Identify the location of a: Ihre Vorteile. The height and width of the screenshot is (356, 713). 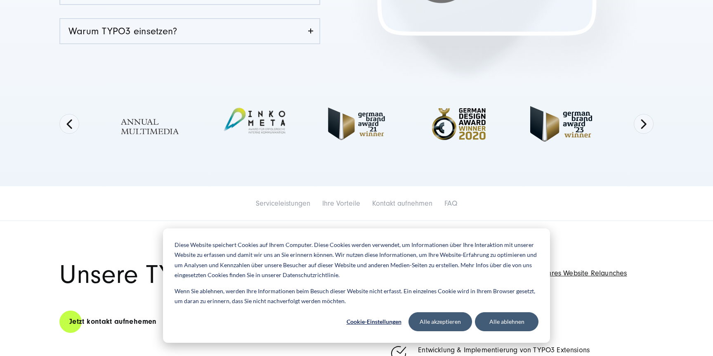
(341, 203).